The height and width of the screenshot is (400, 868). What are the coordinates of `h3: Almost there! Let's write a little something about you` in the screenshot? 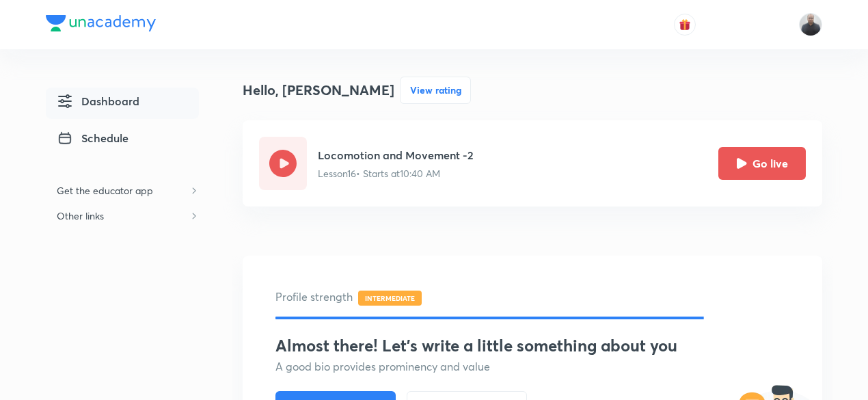 It's located at (532, 345).